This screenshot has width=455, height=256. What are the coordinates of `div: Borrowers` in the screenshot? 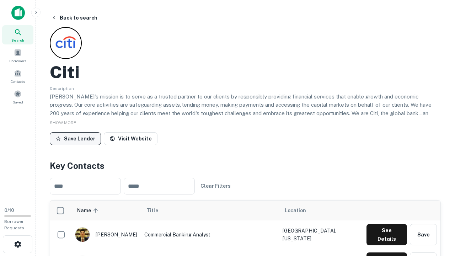 It's located at (18, 55).